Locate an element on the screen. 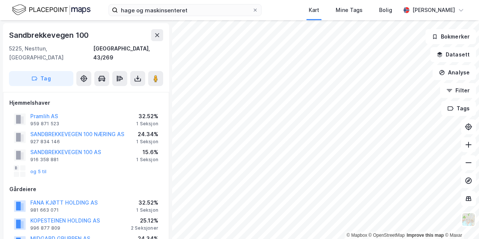 Image resolution: width=479 pixels, height=239 pixels. div: 15.6% is located at coordinates (147, 152).